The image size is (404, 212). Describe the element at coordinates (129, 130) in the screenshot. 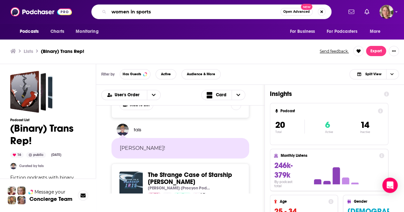

I see `a: user avatartals` at that location.